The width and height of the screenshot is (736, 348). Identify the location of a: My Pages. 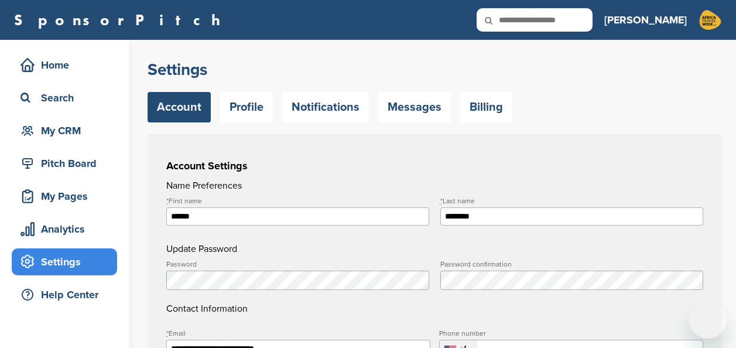
(64, 196).